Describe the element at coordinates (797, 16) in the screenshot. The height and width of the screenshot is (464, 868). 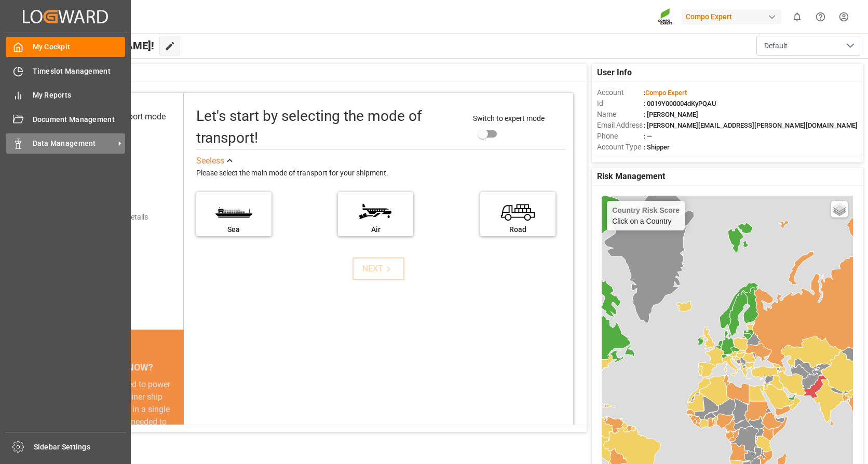
I see `button: show 0 new notifications` at that location.